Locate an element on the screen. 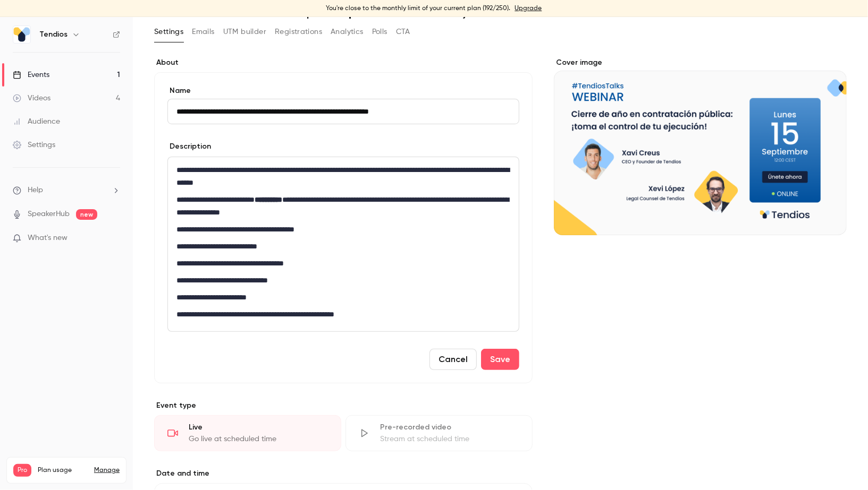 Image resolution: width=868 pixels, height=490 pixels. button: Analytics is located at coordinates (347, 32).